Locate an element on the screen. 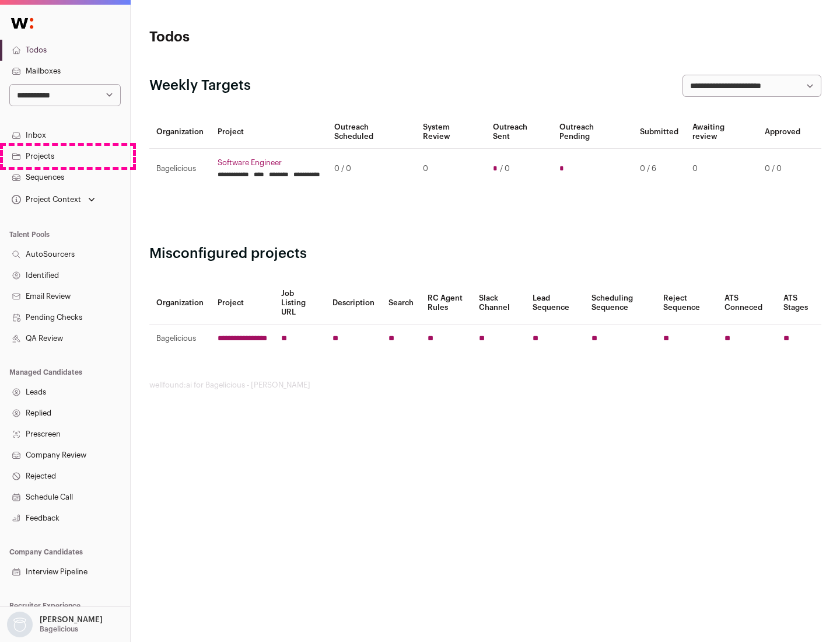 Image resolution: width=840 pixels, height=642 pixels. th: Search is located at coordinates (400, 303).